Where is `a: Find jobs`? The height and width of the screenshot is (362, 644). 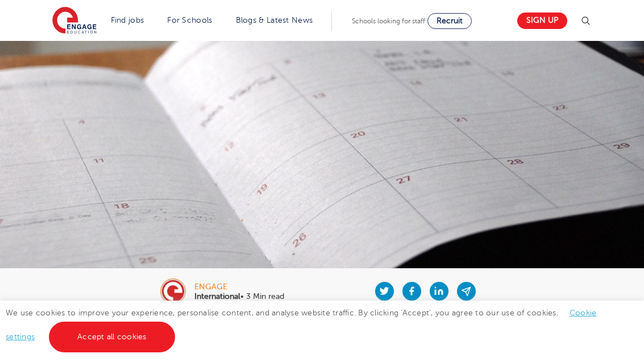 a: Find jobs is located at coordinates (127, 20).